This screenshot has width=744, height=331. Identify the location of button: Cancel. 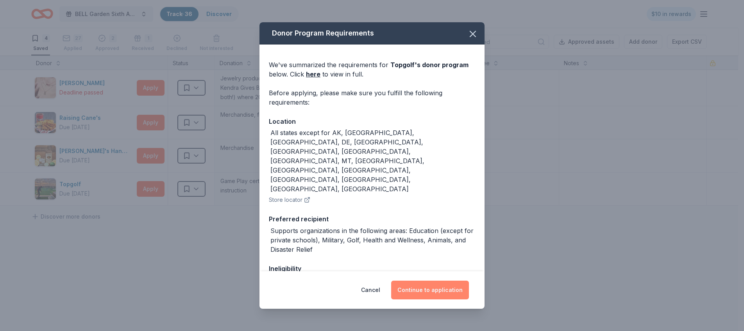
(371, 290).